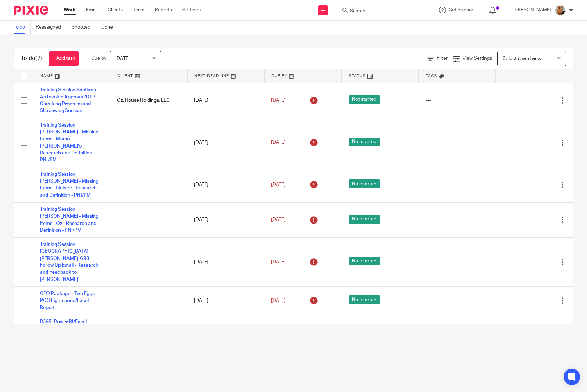 This screenshot has width=587, height=392. Describe the element at coordinates (92, 10) in the screenshot. I see `a: Email` at that location.